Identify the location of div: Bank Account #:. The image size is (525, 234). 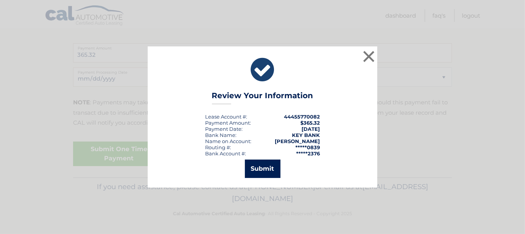
(226, 153).